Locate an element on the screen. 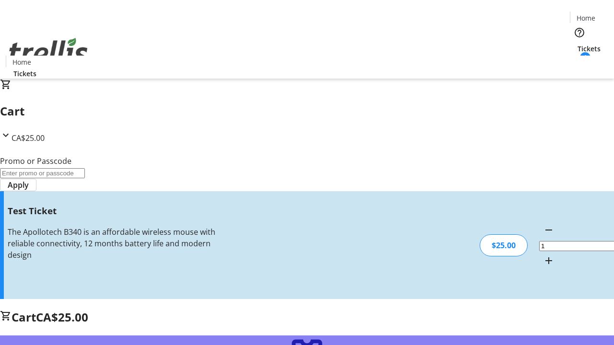 This screenshot has width=614, height=345. button: Help is located at coordinates (579, 33).